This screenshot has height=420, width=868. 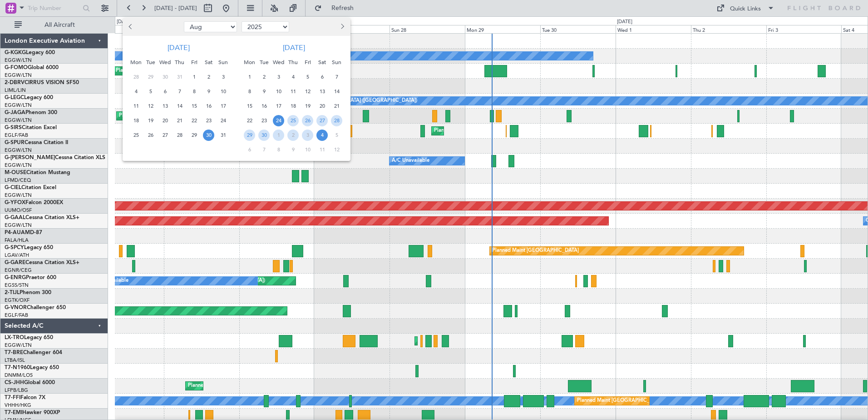 What do you see at coordinates (322, 149) in the screenshot?
I see `div: 11-10-2025` at bounding box center [322, 149].